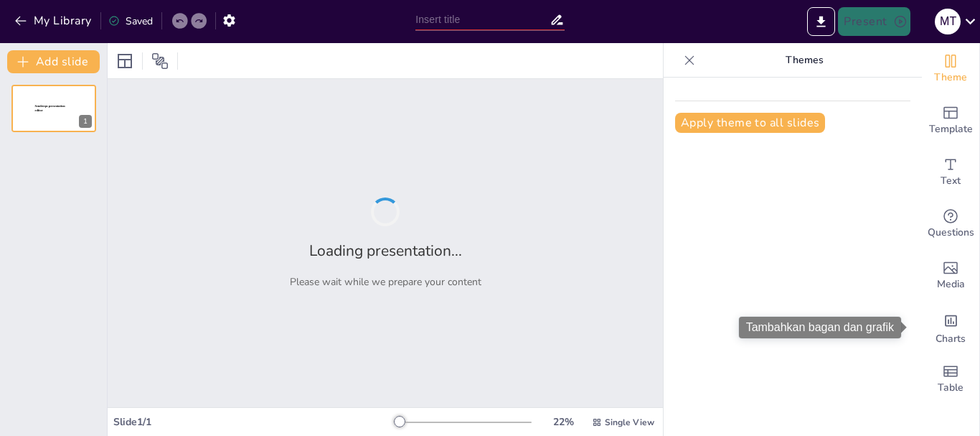 The image size is (980, 436). I want to click on div: Get real-time input from your audience, so click(950, 224).